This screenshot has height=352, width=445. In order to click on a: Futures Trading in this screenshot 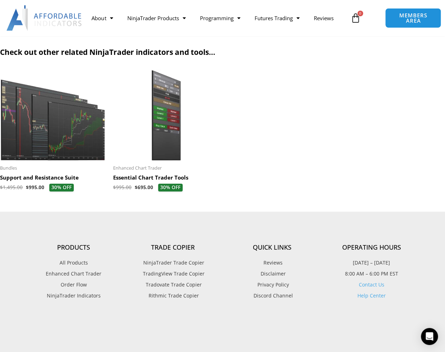, I will do `click(277, 18)`.